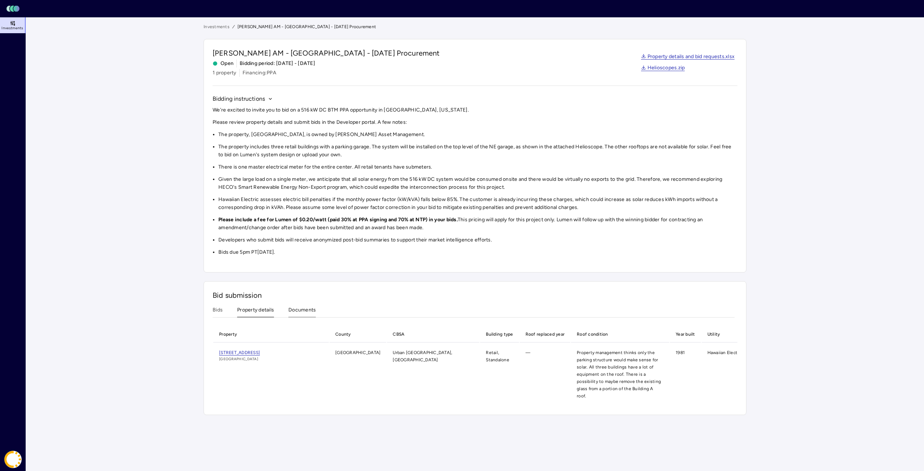  I want to click on li: There is one master electrical meter for the entire center. All retail tenants have submeters., so click(478, 167).